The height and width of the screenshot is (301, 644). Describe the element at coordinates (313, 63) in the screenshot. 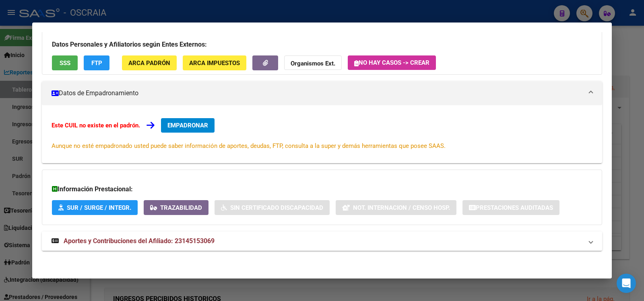

I see `button: Organismos Ext.` at that location.